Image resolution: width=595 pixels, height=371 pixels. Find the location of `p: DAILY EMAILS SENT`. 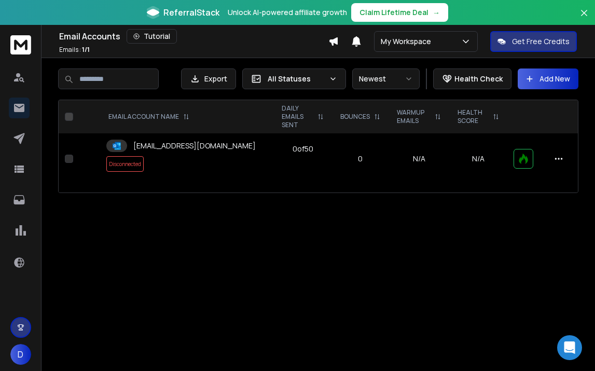

p: DAILY EMAILS SENT is located at coordinates (297, 117).